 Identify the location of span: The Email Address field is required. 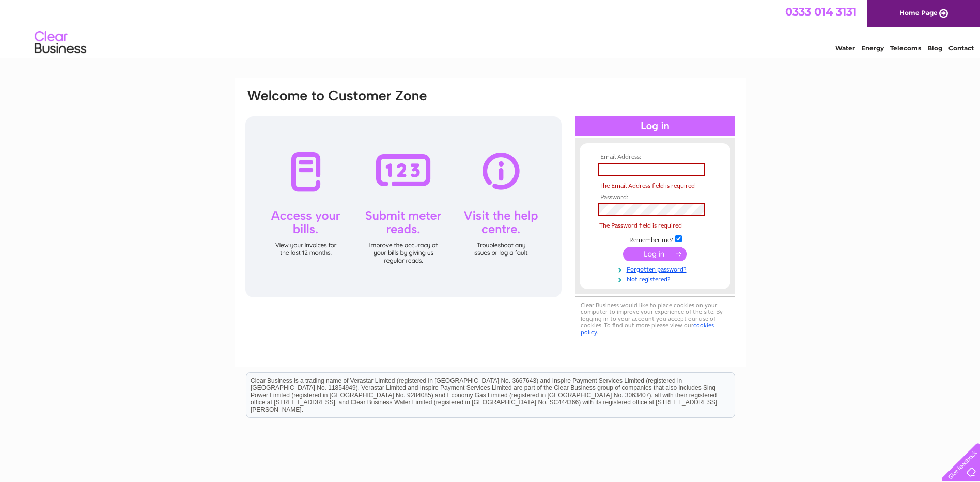
(647, 186).